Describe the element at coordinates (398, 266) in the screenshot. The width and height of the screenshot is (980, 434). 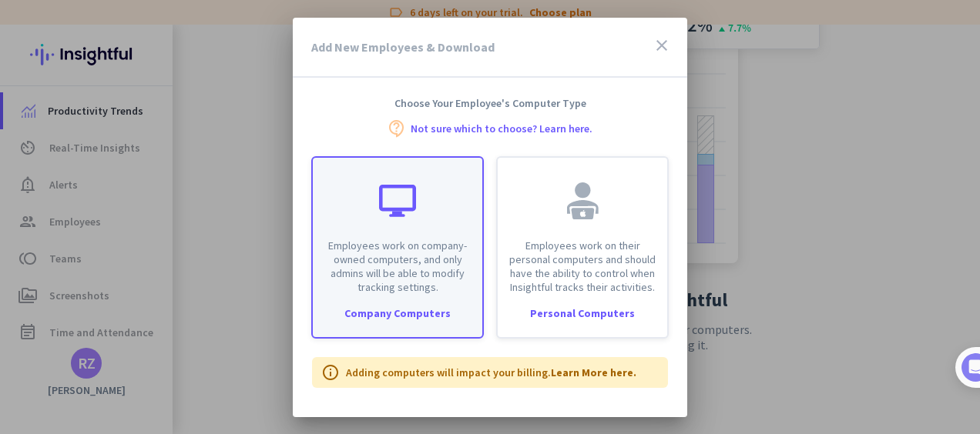
I see `p: Employees work on company-owned computers, and only admins will be able to modify tracking settings.` at that location.